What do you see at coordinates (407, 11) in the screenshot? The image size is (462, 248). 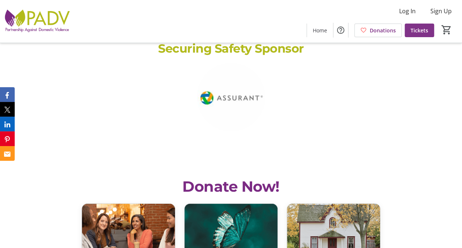 I see `span: Log In` at bounding box center [407, 11].